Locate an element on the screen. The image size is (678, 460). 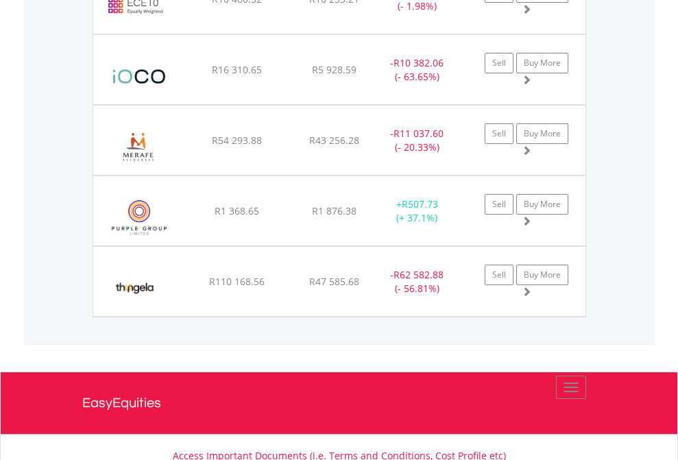
img: EQU.ZA.IOC.png is located at coordinates (139, 76).